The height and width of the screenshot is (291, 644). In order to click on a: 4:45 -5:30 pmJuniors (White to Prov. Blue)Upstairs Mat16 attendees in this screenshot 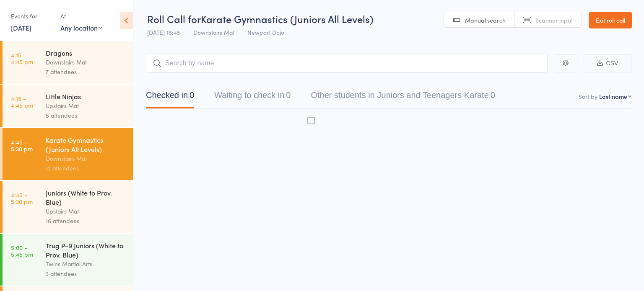, I will do `click(68, 207)`.